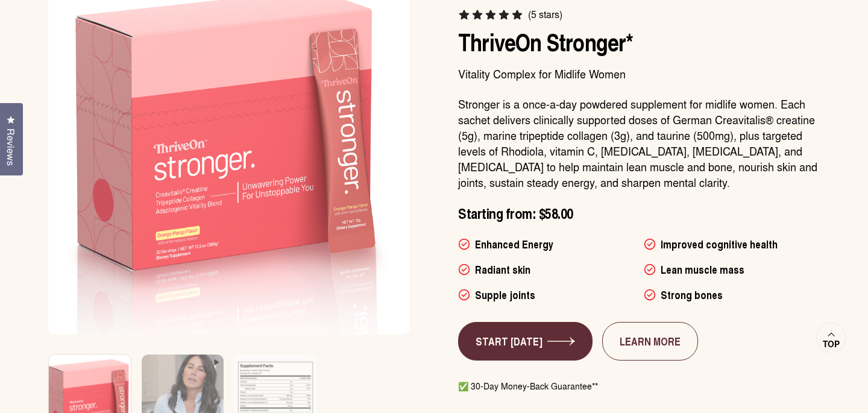 The image size is (868, 413). I want to click on li: Radiant skin, so click(546, 269).